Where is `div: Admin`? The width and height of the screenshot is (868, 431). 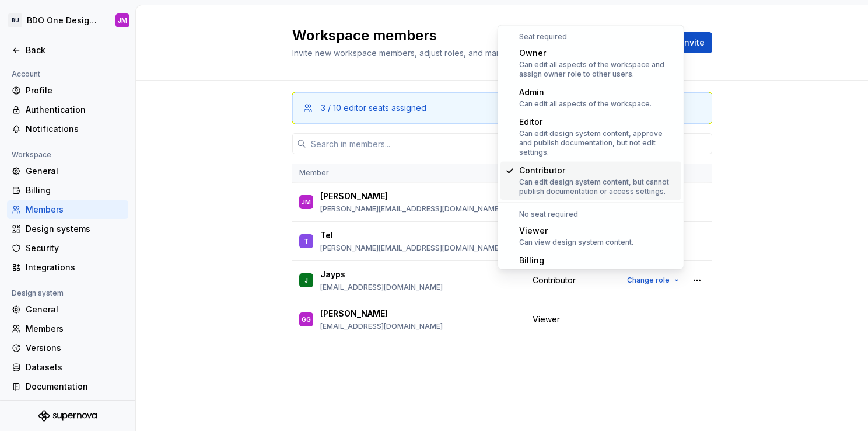
div: Admin is located at coordinates (585, 92).